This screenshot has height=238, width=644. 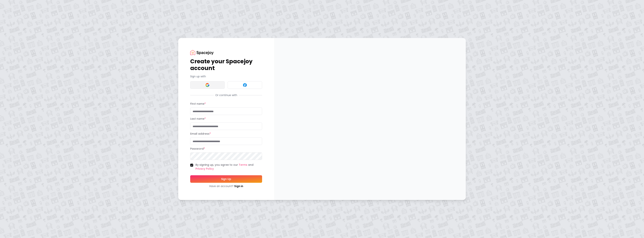 I want to click on a: Terms, so click(x=243, y=165).